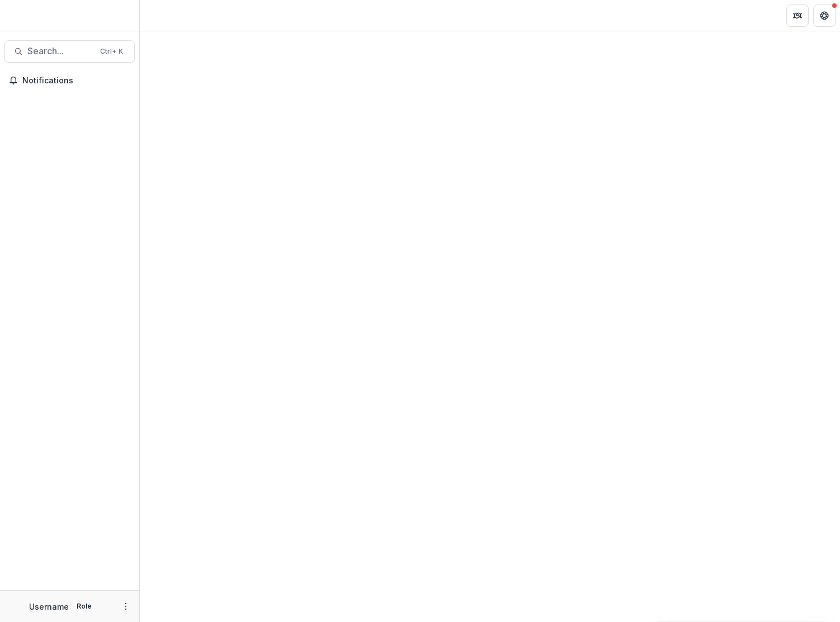 The height and width of the screenshot is (622, 840). Describe the element at coordinates (69, 80) in the screenshot. I see `button: Notifications` at that location.